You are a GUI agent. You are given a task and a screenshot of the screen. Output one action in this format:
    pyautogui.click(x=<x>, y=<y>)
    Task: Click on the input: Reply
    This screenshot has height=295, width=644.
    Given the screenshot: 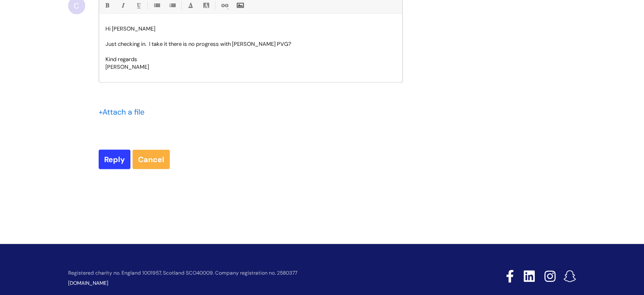 What is the action you would take?
    pyautogui.click(x=114, y=159)
    